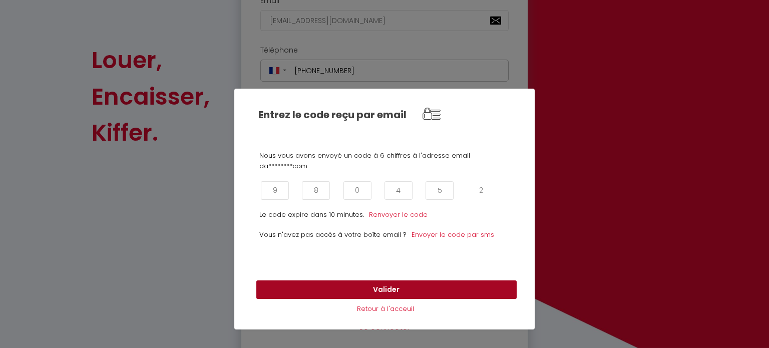 This screenshot has height=348, width=769. I want to click on img: NO IMAGE, so click(432, 114).